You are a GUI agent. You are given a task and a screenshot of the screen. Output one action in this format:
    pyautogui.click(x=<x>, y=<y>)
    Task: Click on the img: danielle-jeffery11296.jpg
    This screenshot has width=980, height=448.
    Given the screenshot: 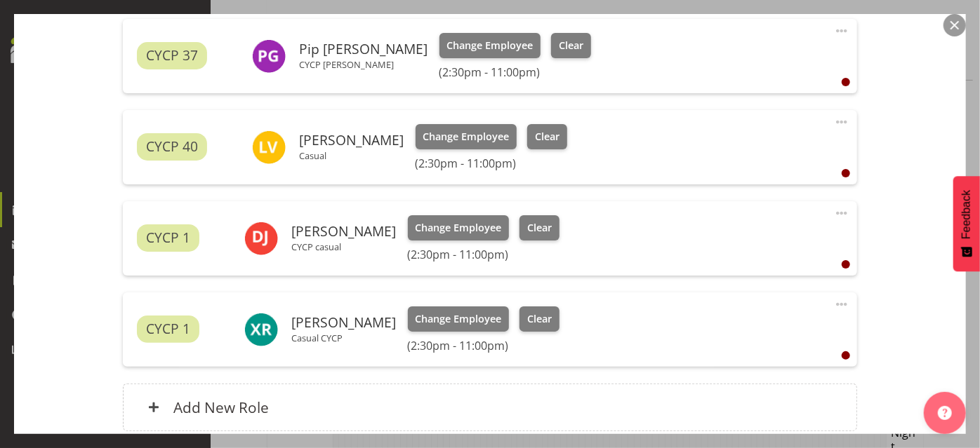 What is the action you would take?
    pyautogui.click(x=261, y=238)
    